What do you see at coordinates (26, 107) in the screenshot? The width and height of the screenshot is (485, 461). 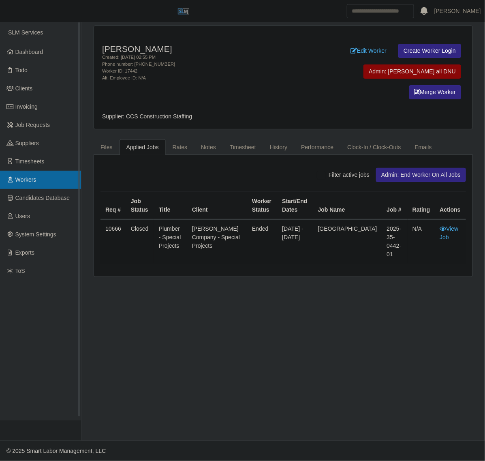 I see `span: Invoicing` at bounding box center [26, 107].